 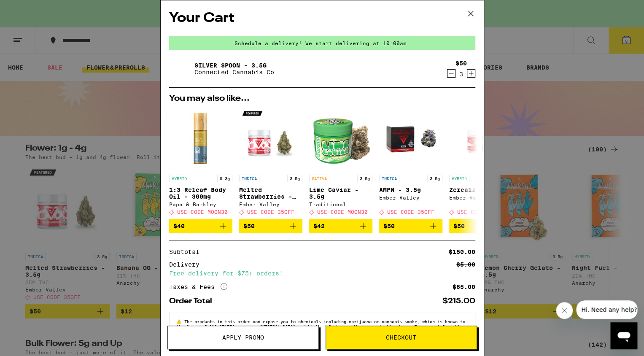 I want to click on div: 3, so click(x=461, y=74).